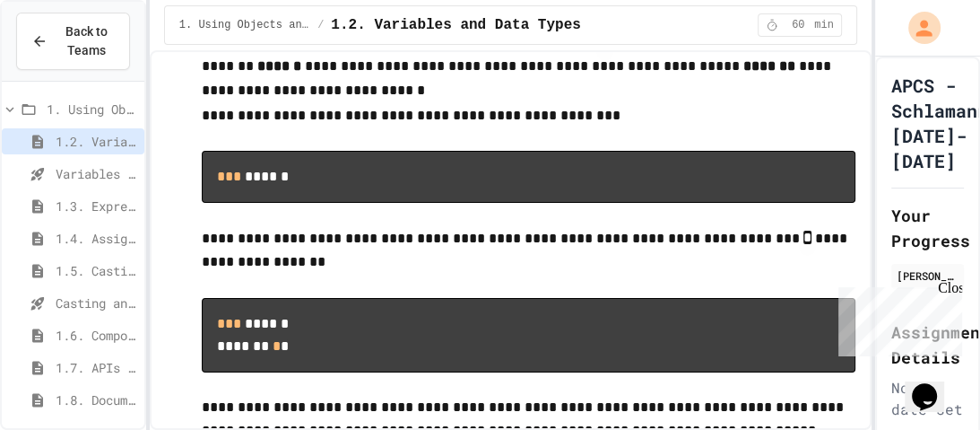 The height and width of the screenshot is (430, 980). I want to click on span: Casting and Ranges of variables - Quiz, so click(96, 303).